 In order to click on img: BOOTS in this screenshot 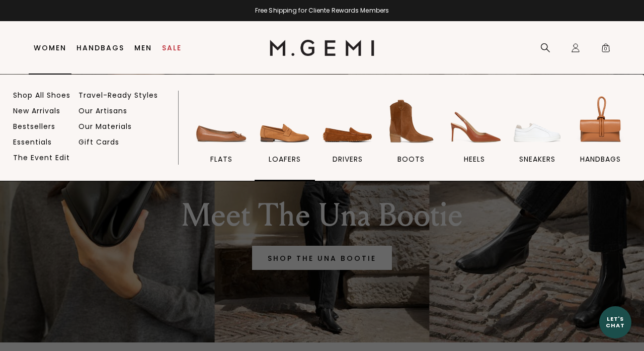, I will do `click(411, 121)`.